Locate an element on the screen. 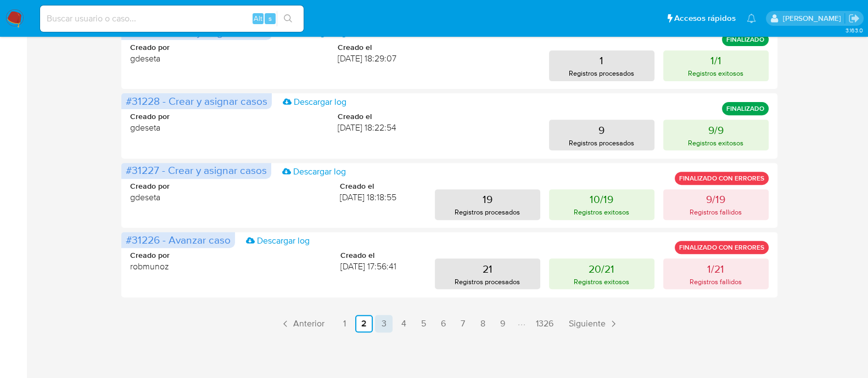 The height and width of the screenshot is (378, 868). button: search-icon is located at coordinates (288, 18).